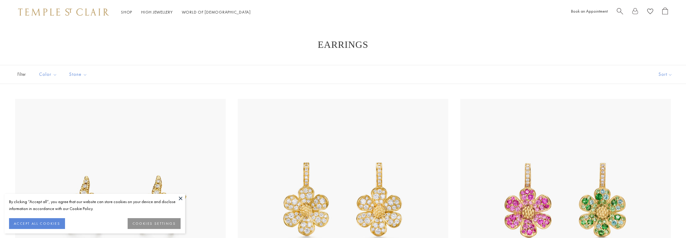 The height and width of the screenshot is (238, 686). What do you see at coordinates (49, 74) in the screenshot?
I see `span: Color` at bounding box center [49, 74].